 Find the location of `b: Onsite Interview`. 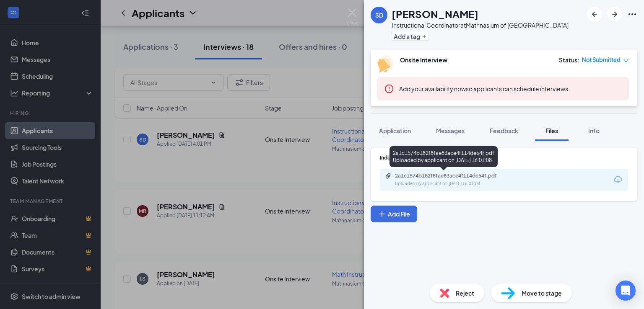

b: Onsite Interview is located at coordinates (423, 60).